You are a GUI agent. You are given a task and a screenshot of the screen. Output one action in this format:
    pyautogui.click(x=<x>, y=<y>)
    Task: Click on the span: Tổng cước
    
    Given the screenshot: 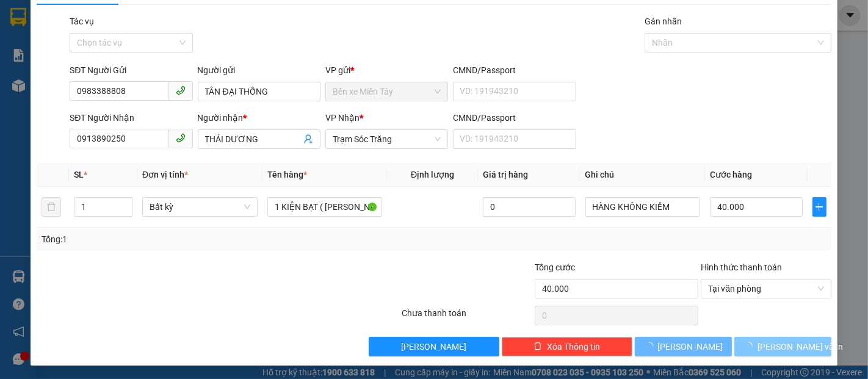 What is the action you would take?
    pyautogui.click(x=555, y=267)
    